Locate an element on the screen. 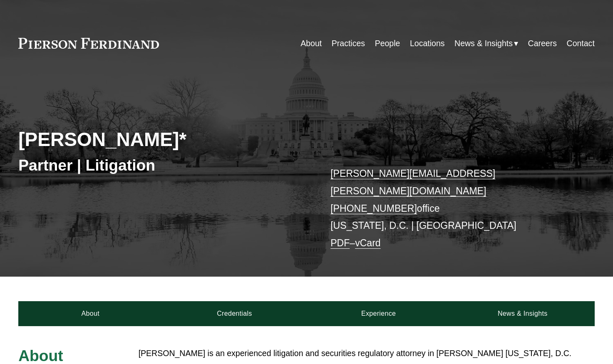  a: vCard is located at coordinates (368, 243).